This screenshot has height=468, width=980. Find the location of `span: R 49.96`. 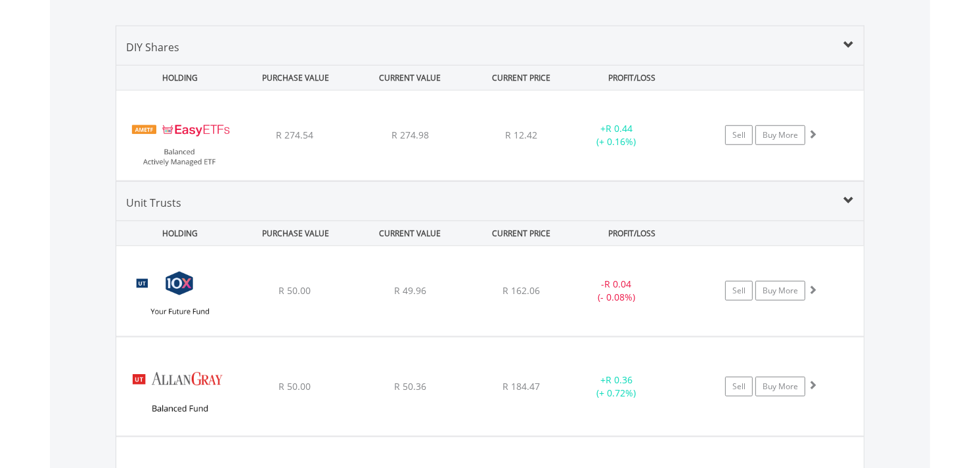

span: R 49.96 is located at coordinates (410, 290).